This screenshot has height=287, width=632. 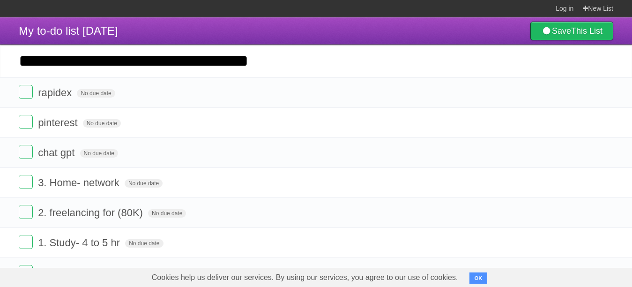 I want to click on span: rapidex, so click(x=56, y=92).